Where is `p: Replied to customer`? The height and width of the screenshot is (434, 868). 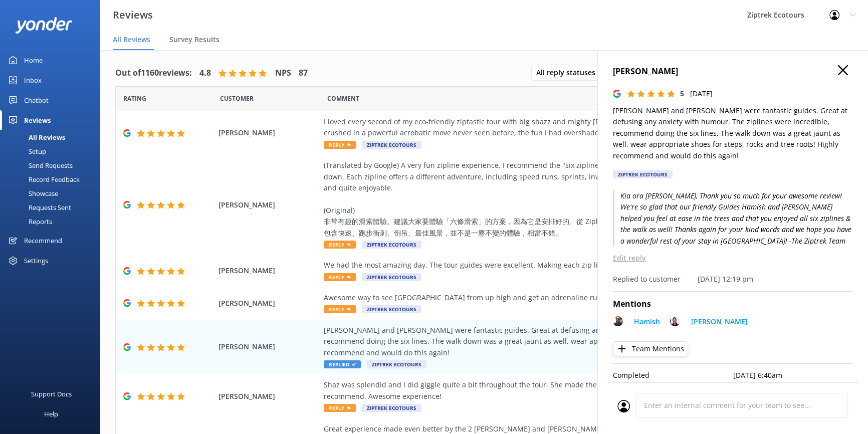
p: Replied to customer is located at coordinates (647, 279).